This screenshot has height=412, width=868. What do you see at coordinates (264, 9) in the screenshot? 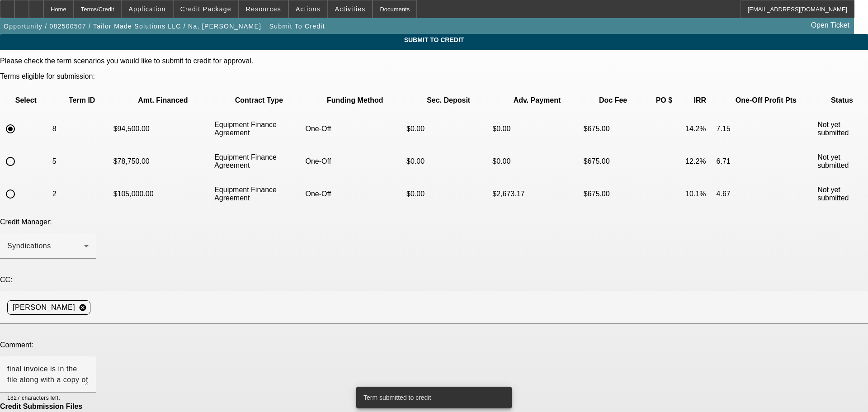
I see `span: Resources` at bounding box center [264, 9].